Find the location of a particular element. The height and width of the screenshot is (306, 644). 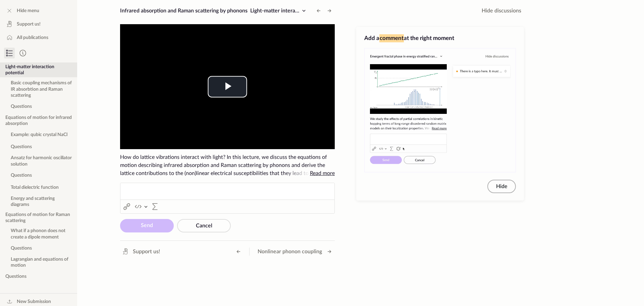

span: comment is located at coordinates (392, 38).